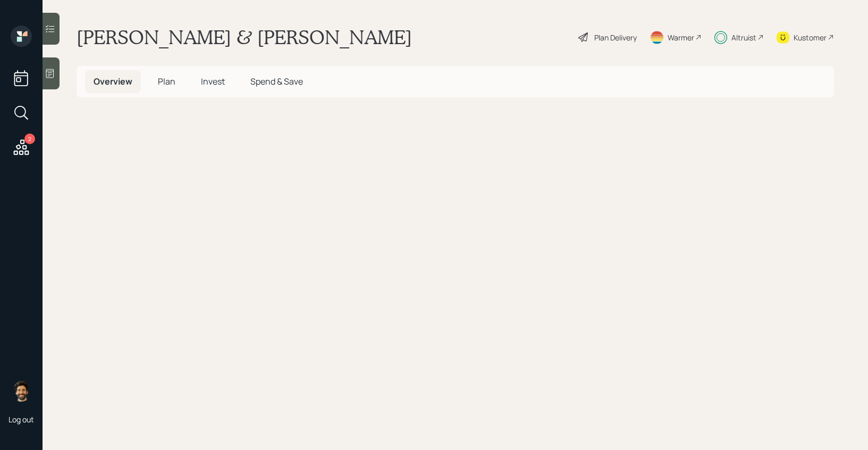  What do you see at coordinates (810, 37) in the screenshot?
I see `div: Kustomer` at bounding box center [810, 37].